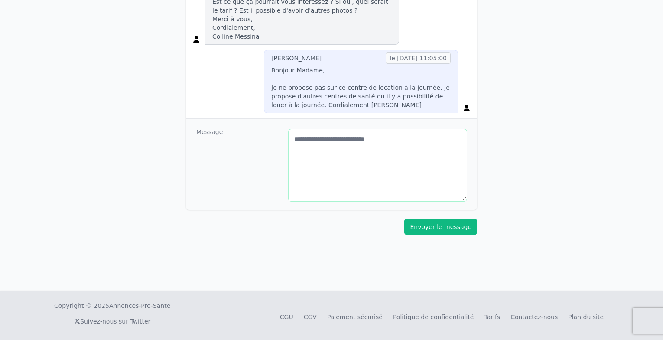 The height and width of the screenshot is (340, 663). What do you see at coordinates (492, 317) in the screenshot?
I see `a: Tarifs` at bounding box center [492, 317].